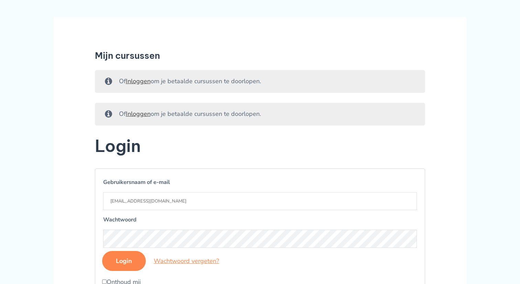 The height and width of the screenshot is (284, 520). Describe the element at coordinates (260, 55) in the screenshot. I see `h1: Mijn cursussen` at that location.